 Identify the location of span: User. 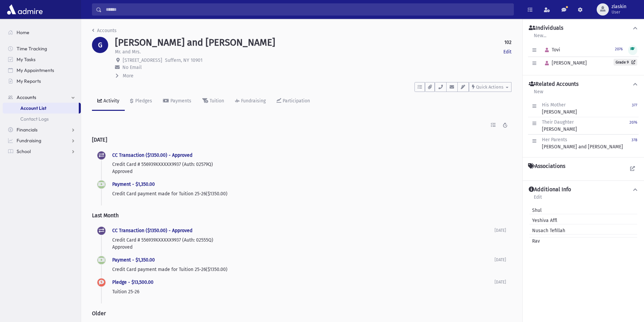
(619, 12).